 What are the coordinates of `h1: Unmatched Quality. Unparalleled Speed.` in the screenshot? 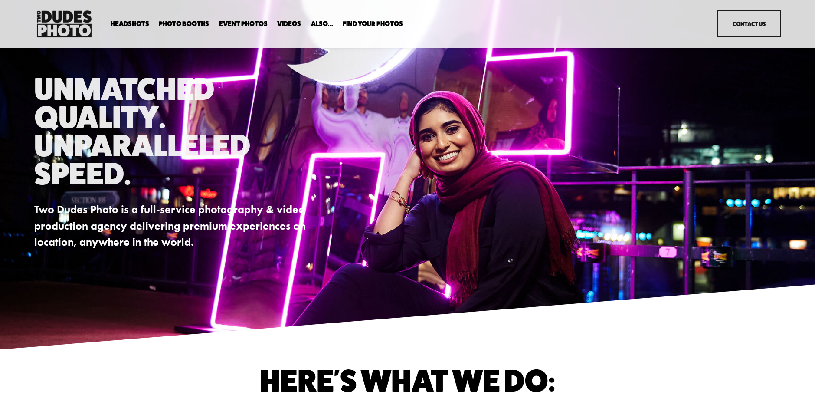 It's located at (173, 131).